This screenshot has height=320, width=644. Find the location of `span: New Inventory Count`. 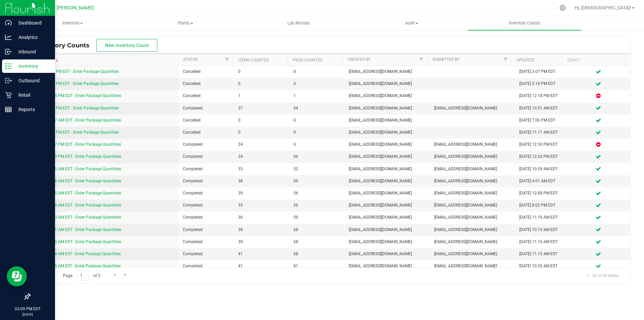

span: New Inventory Count is located at coordinates (127, 46).